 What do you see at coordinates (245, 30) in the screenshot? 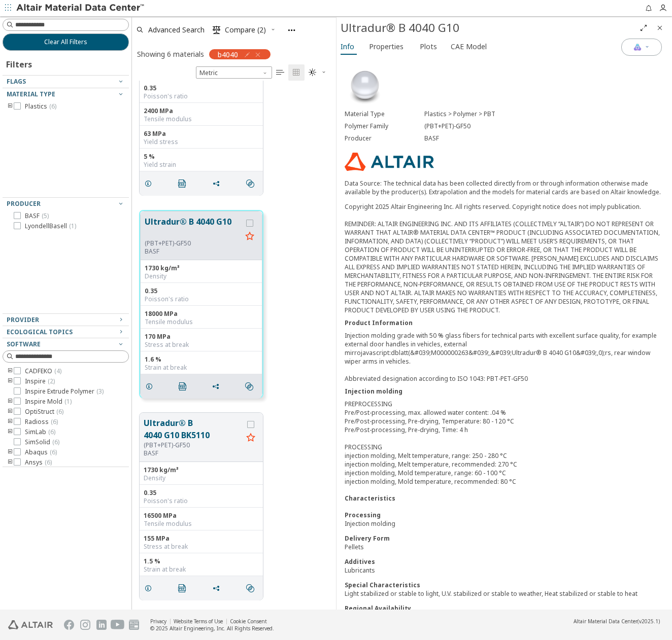
I see `span: Compare (2)` at bounding box center [245, 30].